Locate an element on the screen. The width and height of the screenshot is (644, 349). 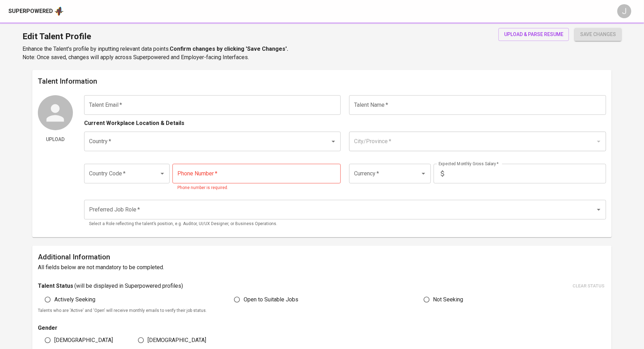
span: save changes is located at coordinates (598, 35).